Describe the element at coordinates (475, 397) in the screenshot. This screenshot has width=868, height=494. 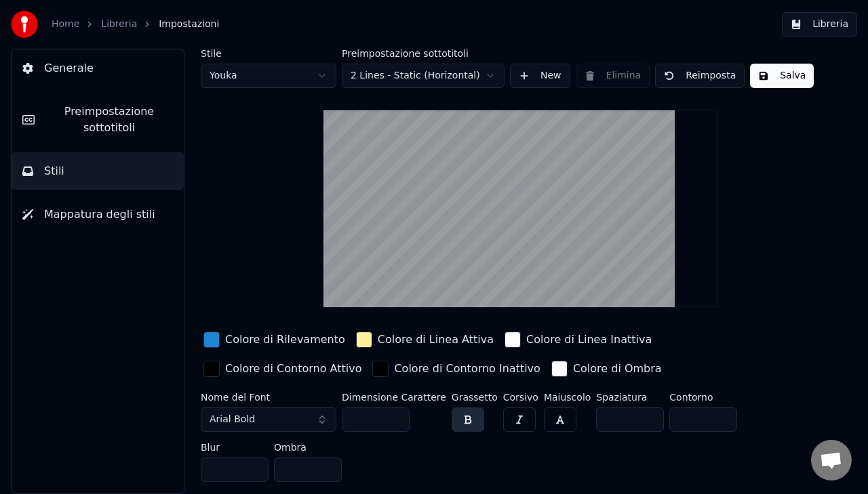
I see `label: Grassetto` at that location.